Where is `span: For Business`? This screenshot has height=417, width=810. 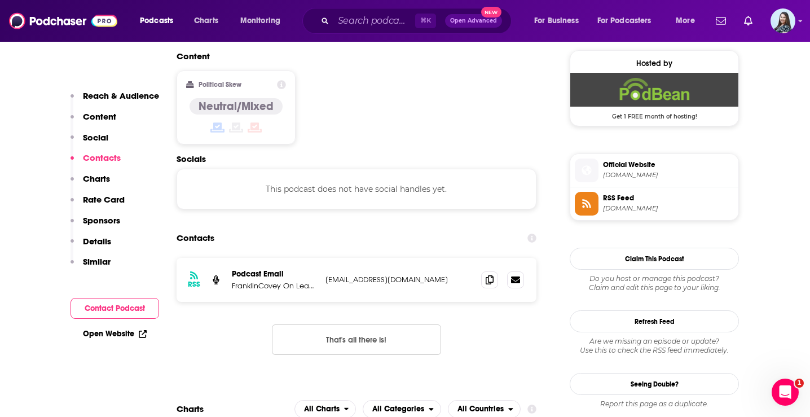 span: For Business is located at coordinates (556, 21).